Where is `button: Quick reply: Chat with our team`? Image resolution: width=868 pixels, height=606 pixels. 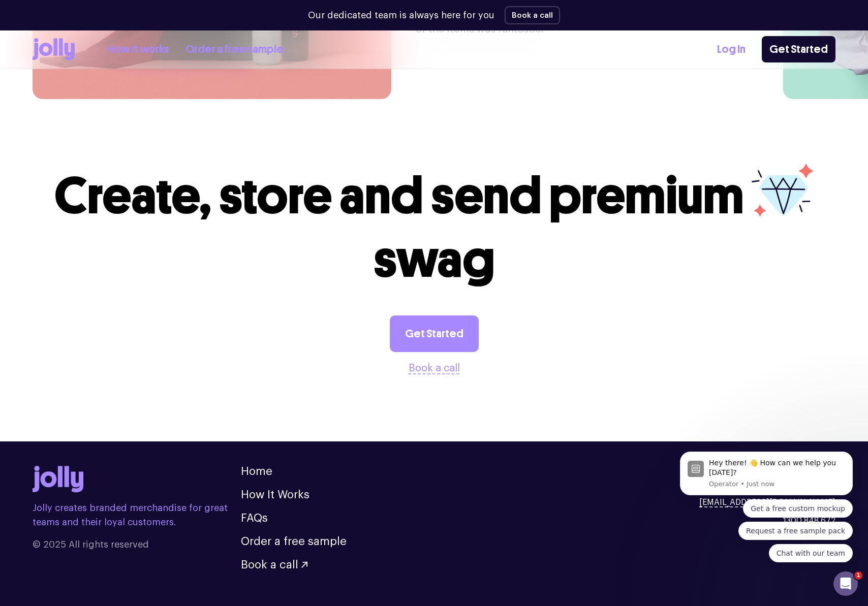
button: Quick reply: Chat with our team is located at coordinates (146, 111).